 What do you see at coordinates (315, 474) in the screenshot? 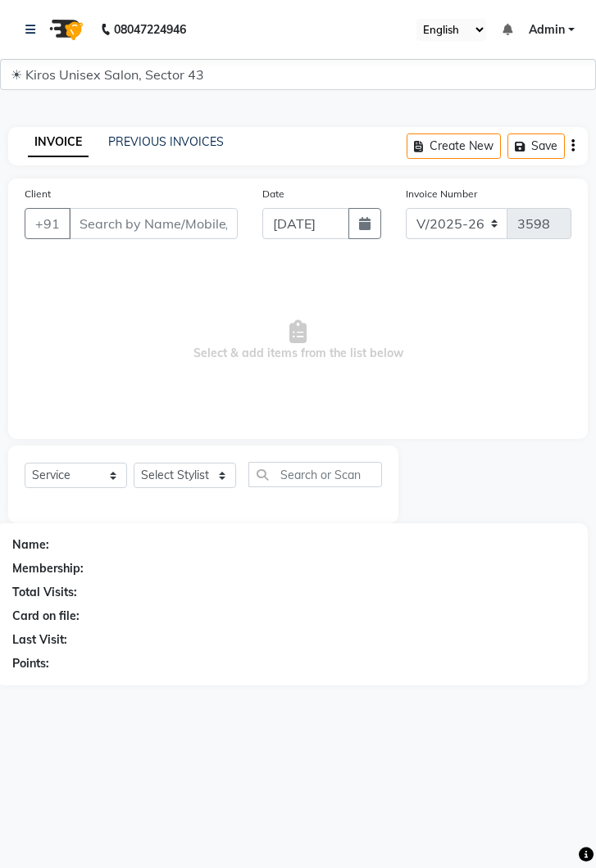
I see `input: Search or Scan` at bounding box center [315, 474].